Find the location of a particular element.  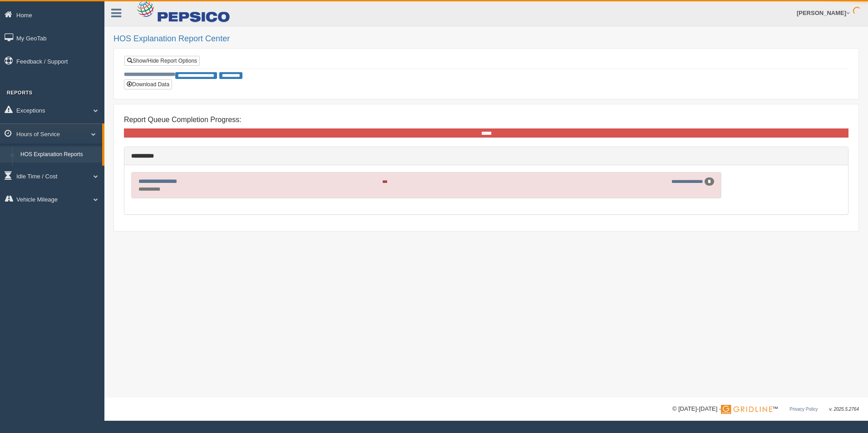

h2: HOS Explanation Report Center is located at coordinates (486, 39).